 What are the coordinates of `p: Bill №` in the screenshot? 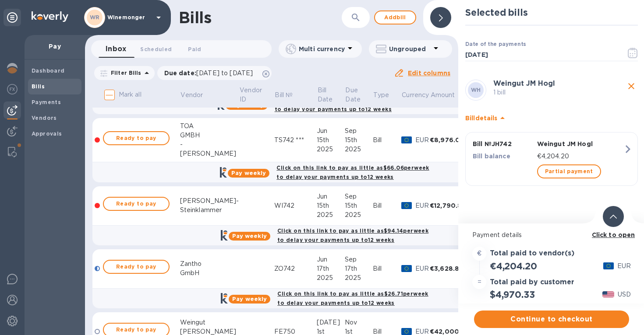 It's located at (284, 95).